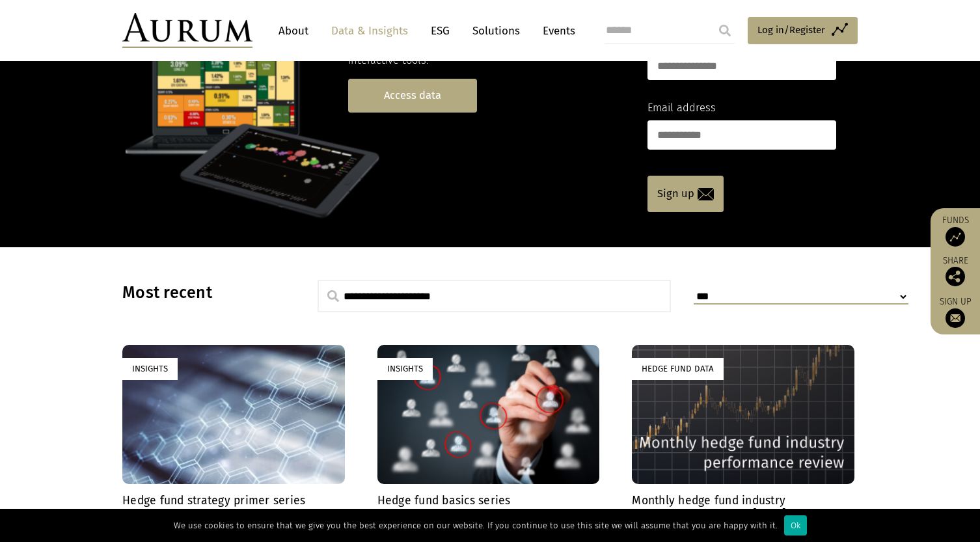  I want to click on a: Access data, so click(412, 95).